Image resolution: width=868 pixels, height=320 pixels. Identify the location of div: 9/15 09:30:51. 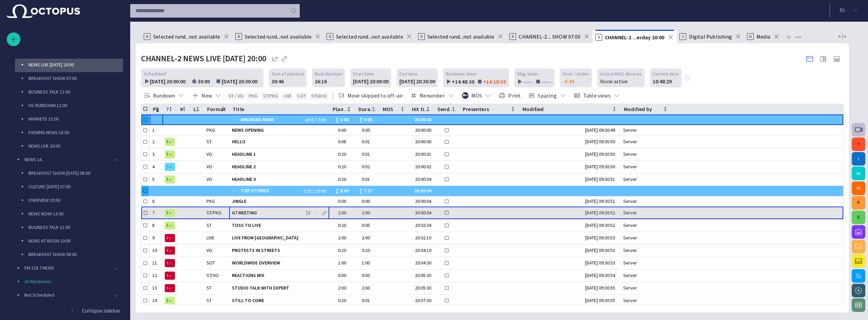
(601, 201).